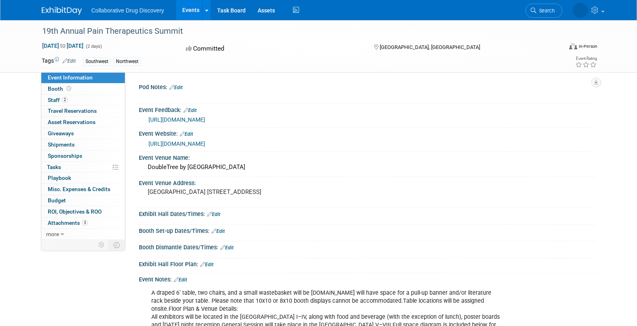 Image resolution: width=637 pixels, height=326 pixels. What do you see at coordinates (367, 230) in the screenshot?
I see `div: Booth Set-up Dates/Times:` at bounding box center [367, 230].